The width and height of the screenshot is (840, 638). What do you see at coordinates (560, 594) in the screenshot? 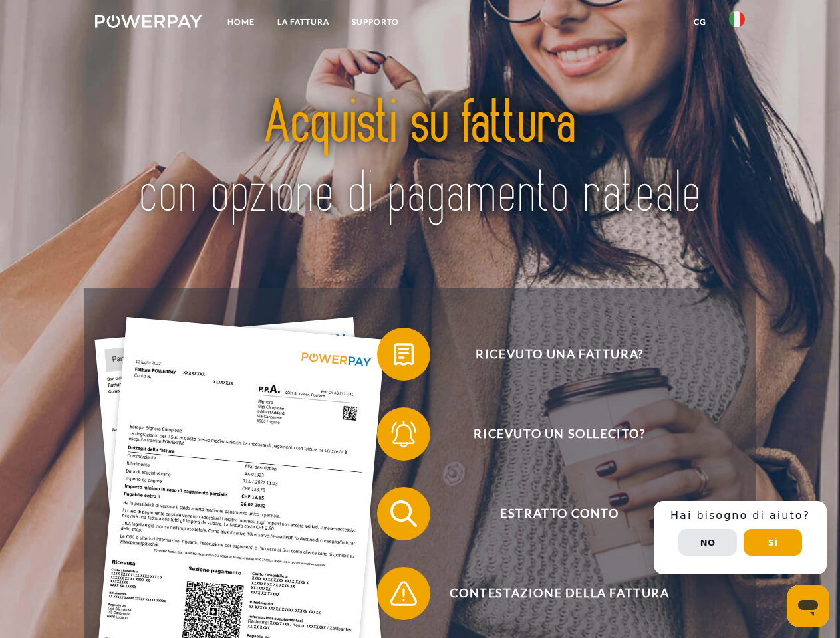
I see `span: Contestazione della fattura` at bounding box center [560, 594].